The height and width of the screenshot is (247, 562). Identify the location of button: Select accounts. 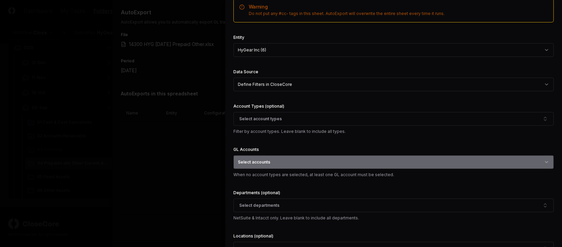
(393, 162).